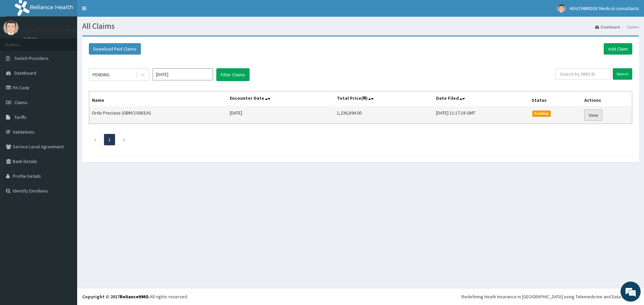  What do you see at coordinates (622, 74) in the screenshot?
I see `input: Search` at bounding box center [622, 74].